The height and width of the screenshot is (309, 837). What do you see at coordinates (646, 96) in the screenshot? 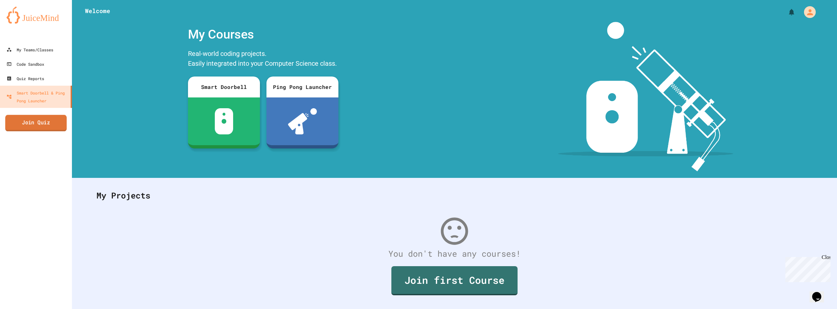
I see `img: banner-image-my-projects.png` at bounding box center [646, 96].